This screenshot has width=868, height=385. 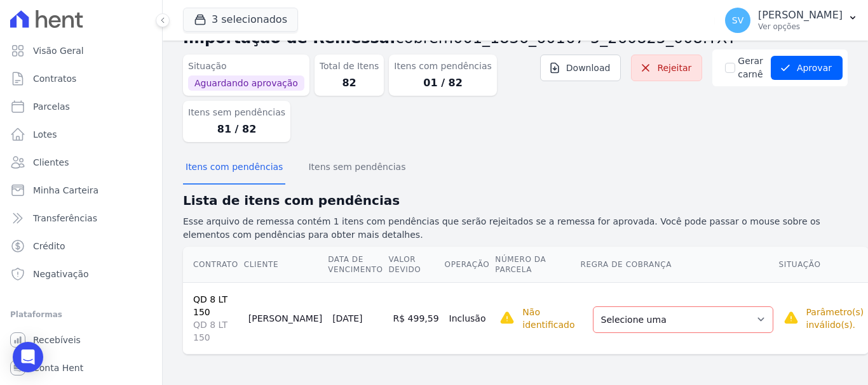 What do you see at coordinates (80, 368) in the screenshot?
I see `a: Conta Hent` at bounding box center [80, 368].